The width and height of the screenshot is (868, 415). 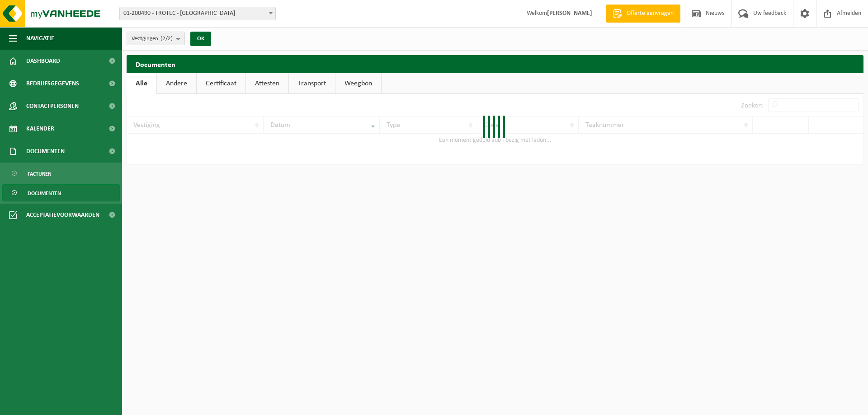 I want to click on a: Offerte aanvragen, so click(x=643, y=14).